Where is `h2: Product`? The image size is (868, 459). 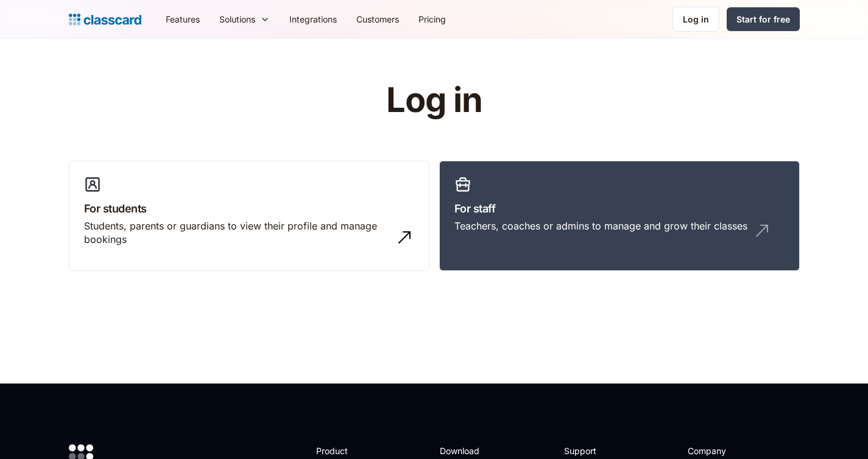 h2: Product is located at coordinates (348, 451).